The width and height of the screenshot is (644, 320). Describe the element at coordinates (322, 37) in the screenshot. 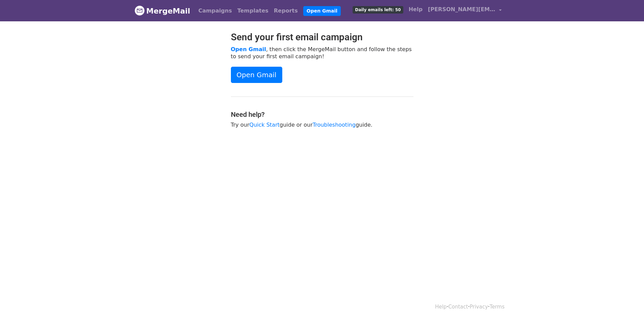

I see `h2: Send your first email campaign` at that location.